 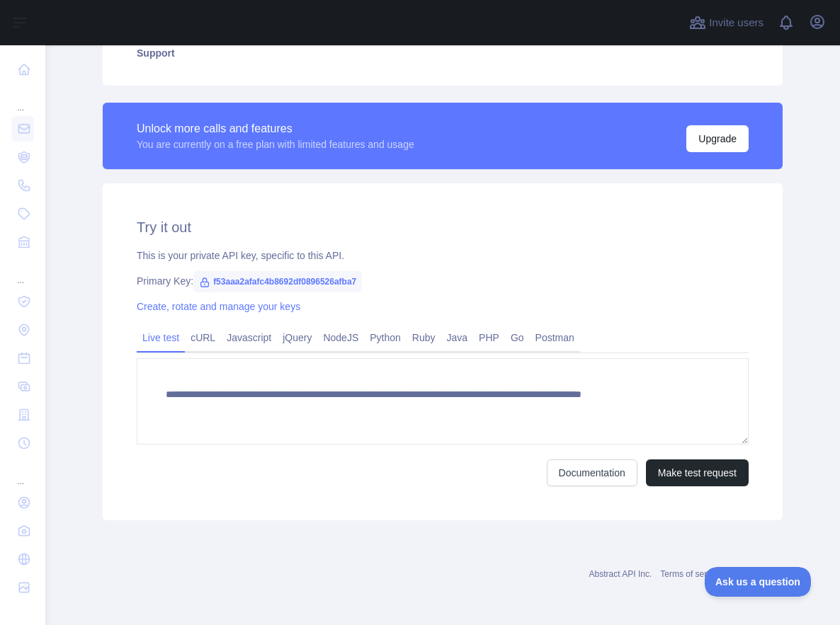 What do you see at coordinates (489, 337) in the screenshot?
I see `a: PHP` at bounding box center [489, 337].